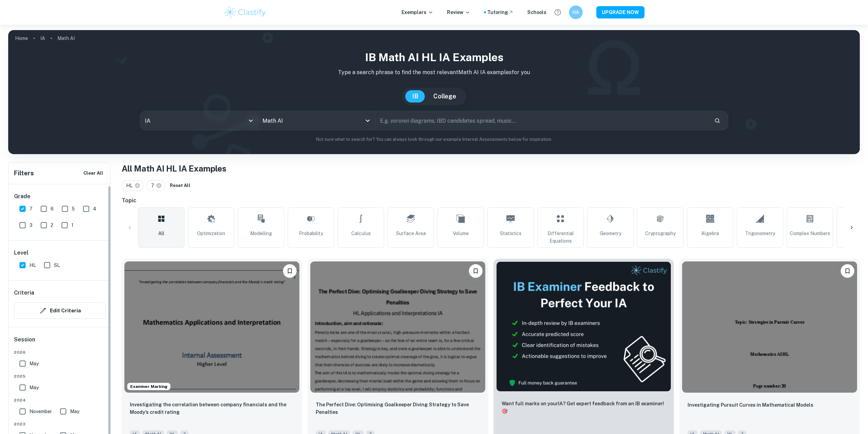 Image resolution: width=868 pixels, height=434 pixels. Describe the element at coordinates (212, 327) in the screenshot. I see `img: Math AI IA example thumbnail: Investigating the correlation between co` at that location.